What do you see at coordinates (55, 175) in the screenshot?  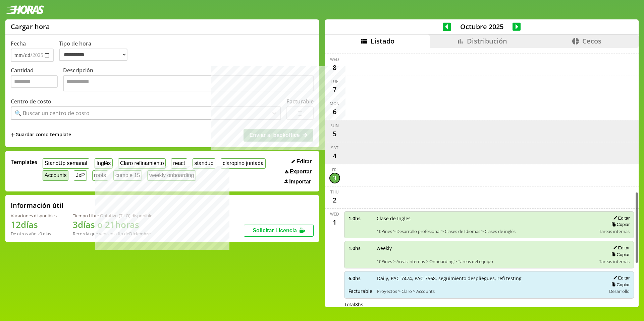 I see `button: Accounts` at bounding box center [55, 175].